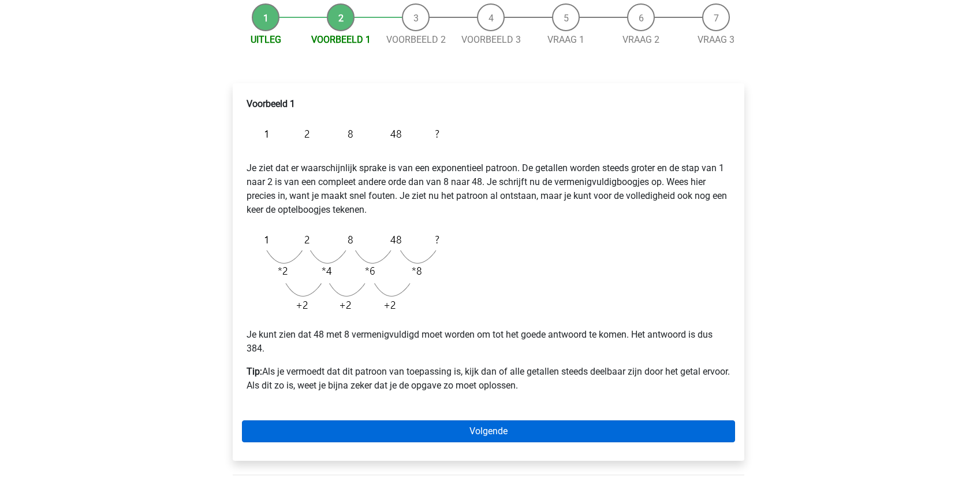 Image resolution: width=977 pixels, height=477 pixels. I want to click on b: Tip:, so click(254, 371).